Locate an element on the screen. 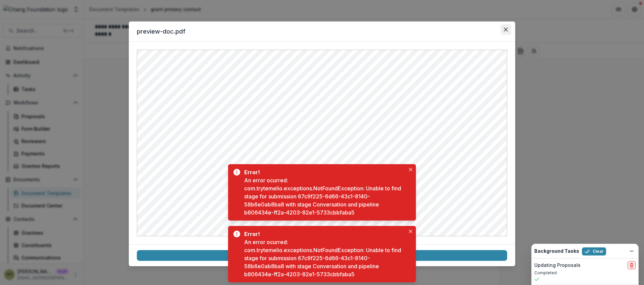 This screenshot has height=285, width=644. button: delete is located at coordinates (632, 265).